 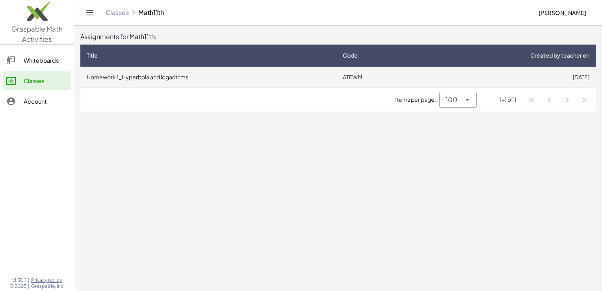 What do you see at coordinates (37, 34) in the screenshot?
I see `span: Graspable Math Activities` at bounding box center [37, 34].